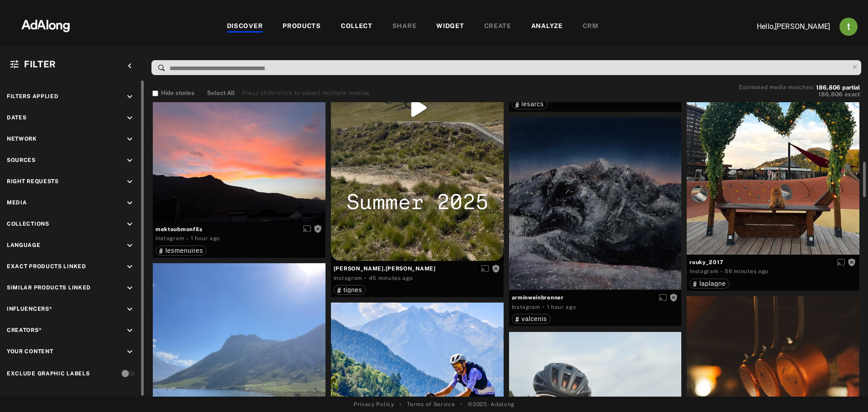 The image size is (868, 412). What do you see at coordinates (773, 262) in the screenshot?
I see `span: rouky_2017` at bounding box center [773, 262].